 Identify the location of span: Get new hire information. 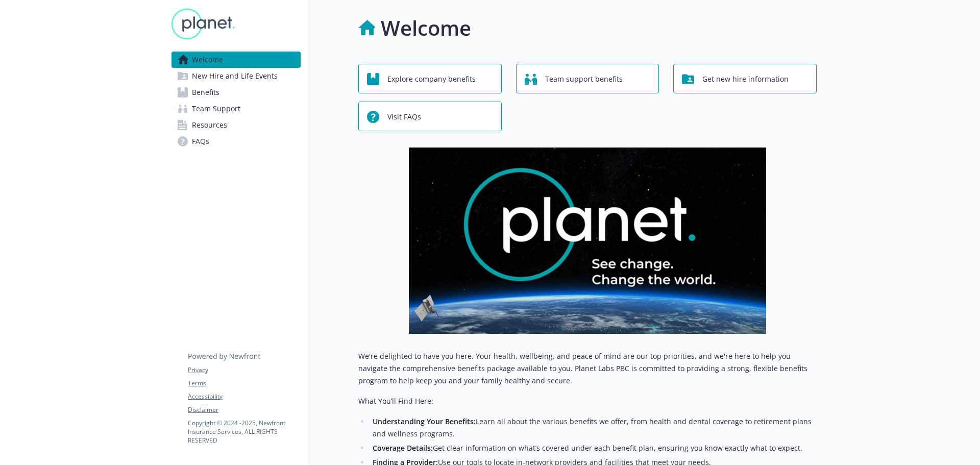
(745, 79).